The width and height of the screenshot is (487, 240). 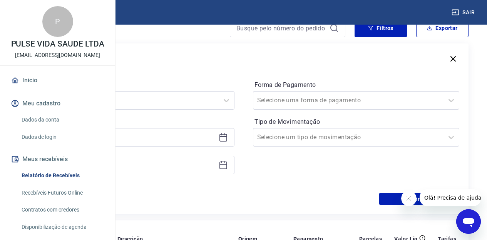 I want to click on a: Disponibilização de agenda, so click(x=62, y=227).